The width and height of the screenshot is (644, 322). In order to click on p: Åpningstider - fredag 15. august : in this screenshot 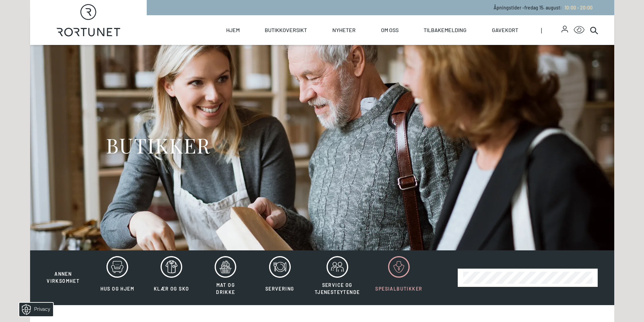, I will do `click(543, 7)`.